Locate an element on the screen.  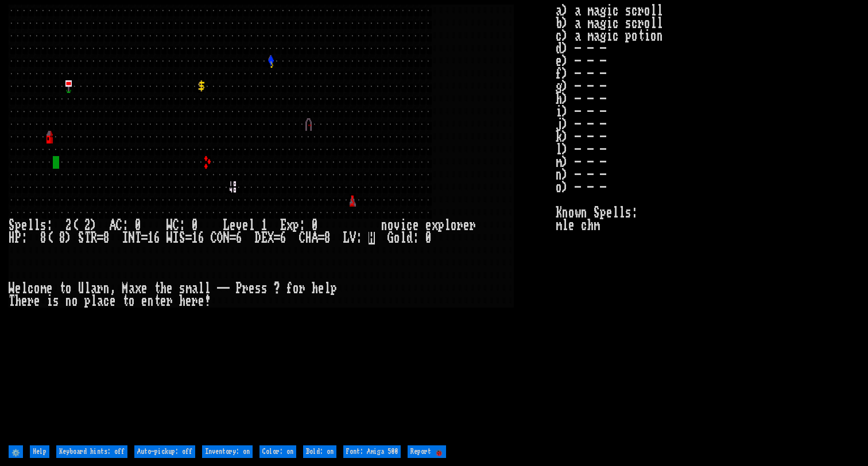
div: W is located at coordinates (169, 225).